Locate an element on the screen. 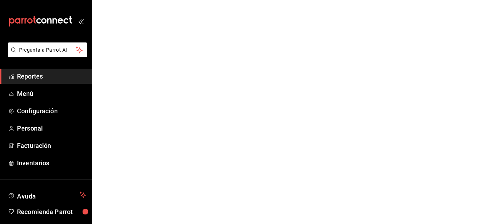  span: Pregunta a Parrot AI is located at coordinates (47, 50).